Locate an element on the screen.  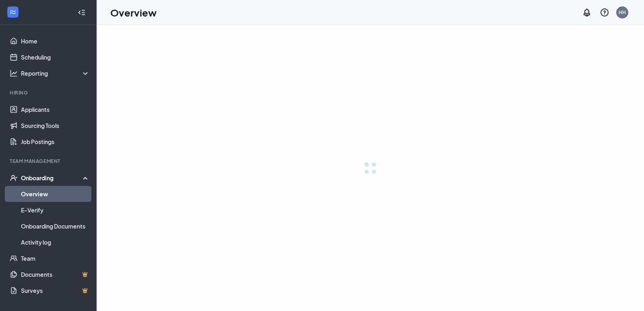
a: Team is located at coordinates (55, 258).